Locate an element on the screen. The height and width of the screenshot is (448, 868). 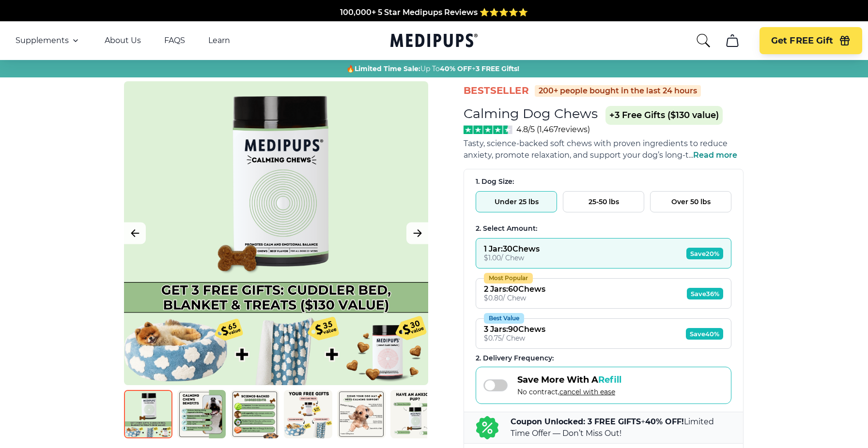
span: cancel with ease is located at coordinates (587, 392).